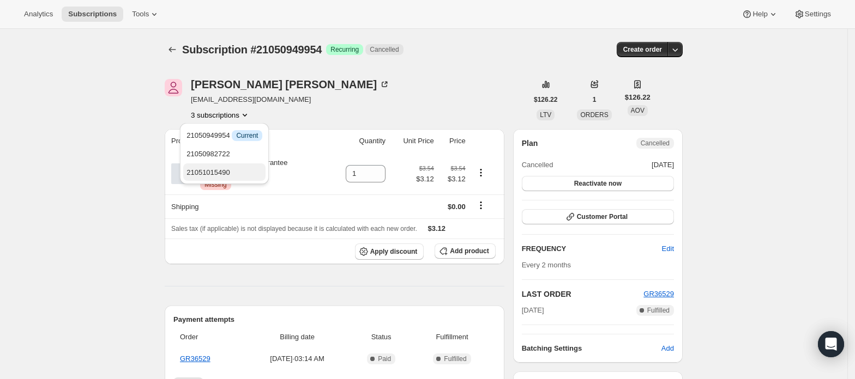  I want to click on span: 1, so click(594, 100).